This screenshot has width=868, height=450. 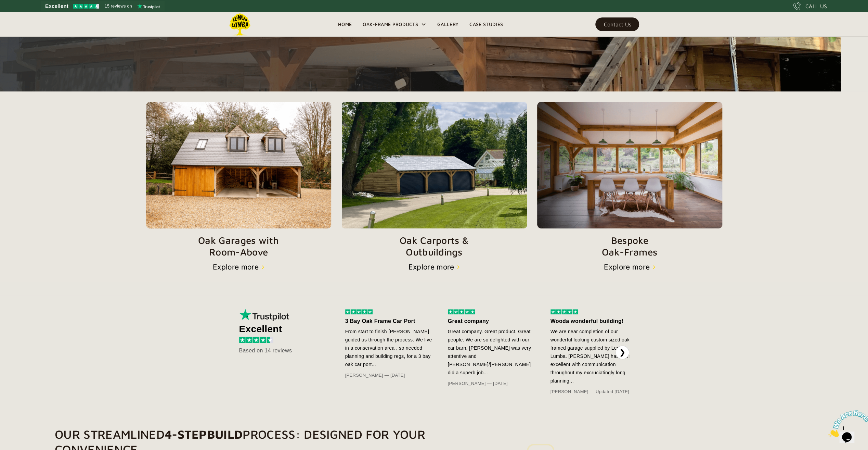 What do you see at coordinates (4, 6) in the screenshot?
I see `span: 1` at bounding box center [4, 6].